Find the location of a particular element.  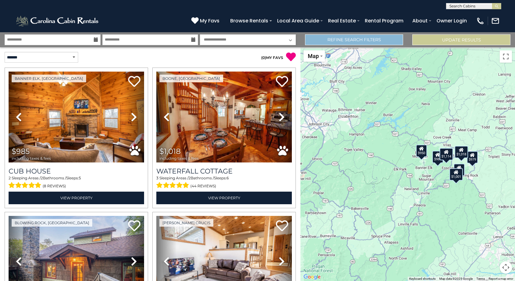

a: Cub House is located at coordinates (76, 171).